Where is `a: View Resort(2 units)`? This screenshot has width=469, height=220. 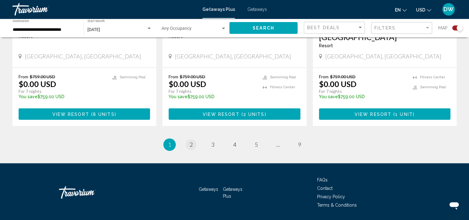 a: View Resort(2 units) is located at coordinates (234, 114).